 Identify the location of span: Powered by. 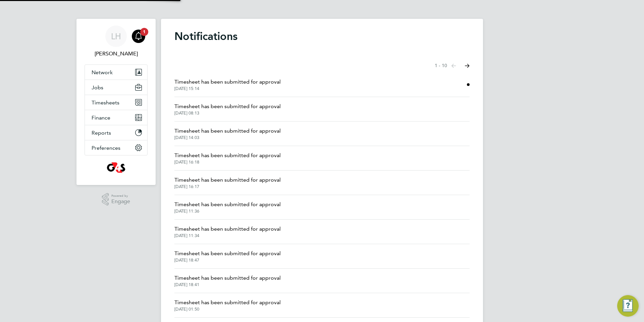
(121, 196).